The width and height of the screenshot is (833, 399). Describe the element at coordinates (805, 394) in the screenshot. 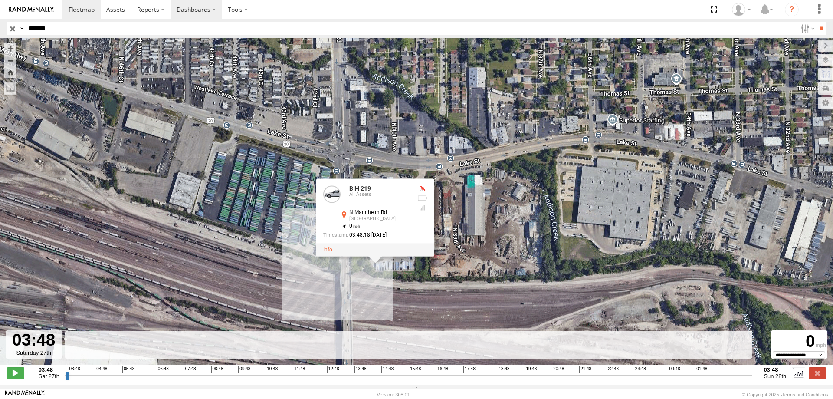

I see `a: Terms and Conditions` at that location.